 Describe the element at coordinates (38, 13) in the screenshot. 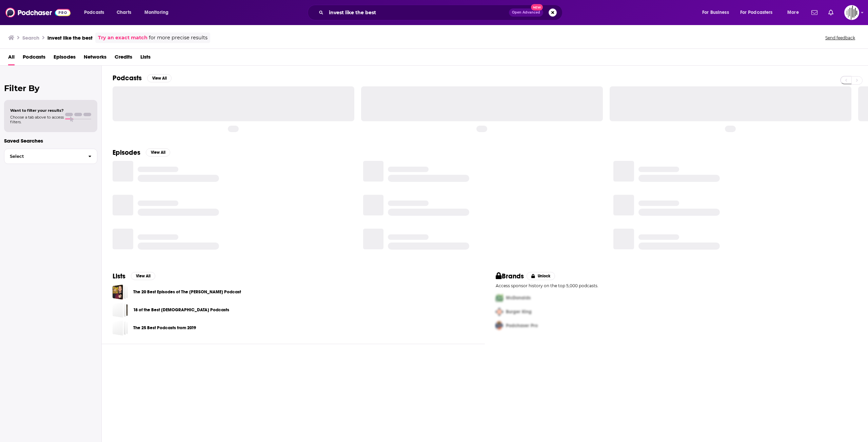

I see `img: Podchaser - Follow, Share and Rate Podcasts` at that location.